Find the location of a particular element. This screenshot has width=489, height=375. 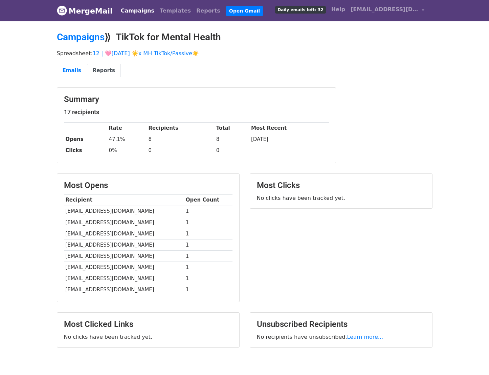

span: Daily emails left: 32 is located at coordinates (300, 10).